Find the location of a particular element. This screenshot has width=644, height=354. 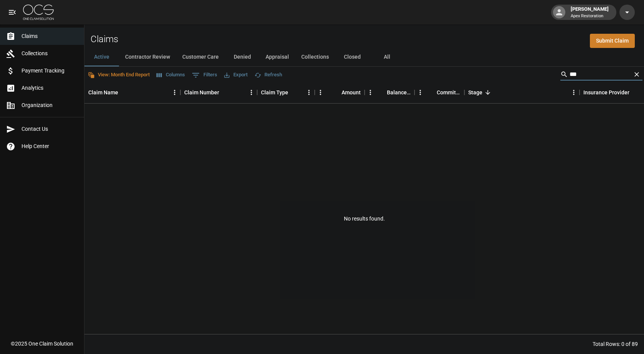

button: Show filters is located at coordinates (204, 75).